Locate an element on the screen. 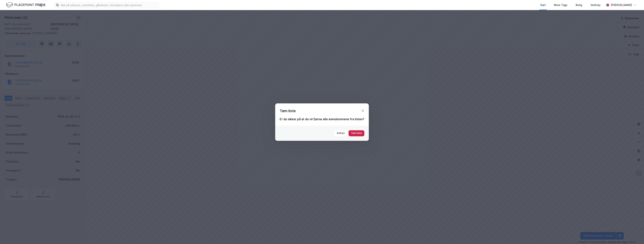 The width and height of the screenshot is (644, 244). div: Kontrollprogram for chat is located at coordinates (635, 235).